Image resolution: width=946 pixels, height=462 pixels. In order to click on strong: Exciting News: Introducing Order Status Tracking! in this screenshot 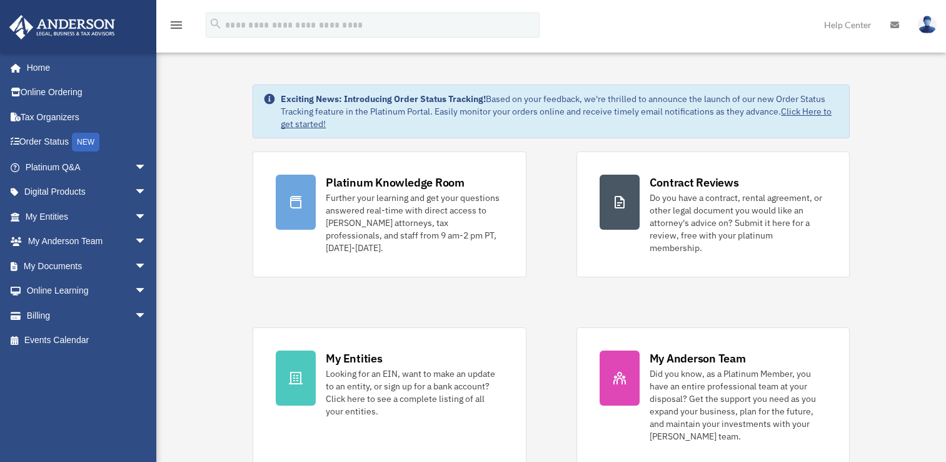, I will do `click(383, 99)`.